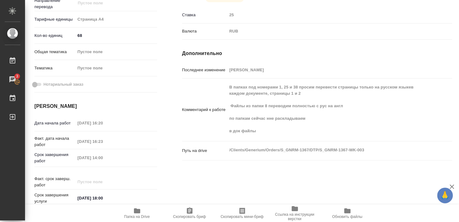  Describe the element at coordinates (189, 217) in the screenshot. I see `span: Скопировать бриф` at that location.